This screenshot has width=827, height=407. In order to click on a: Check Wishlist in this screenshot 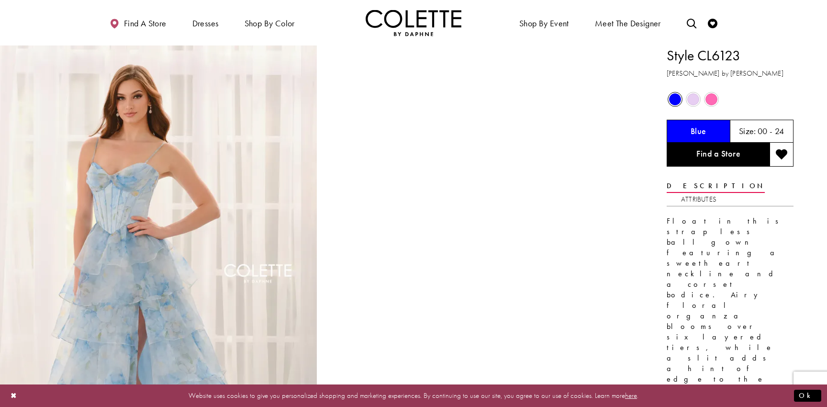, I will do `click(712, 22)`.